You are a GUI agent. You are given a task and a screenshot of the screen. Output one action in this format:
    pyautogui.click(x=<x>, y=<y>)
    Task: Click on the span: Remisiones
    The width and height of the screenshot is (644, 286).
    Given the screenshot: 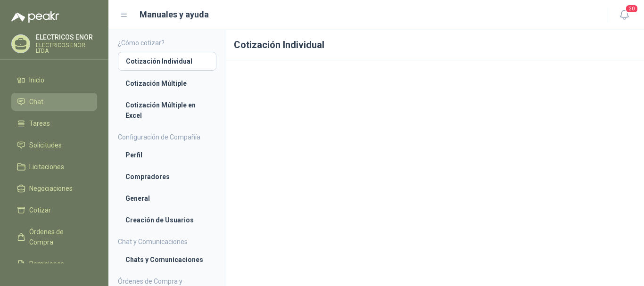 What is the action you would take?
    pyautogui.click(x=47, y=264)
    